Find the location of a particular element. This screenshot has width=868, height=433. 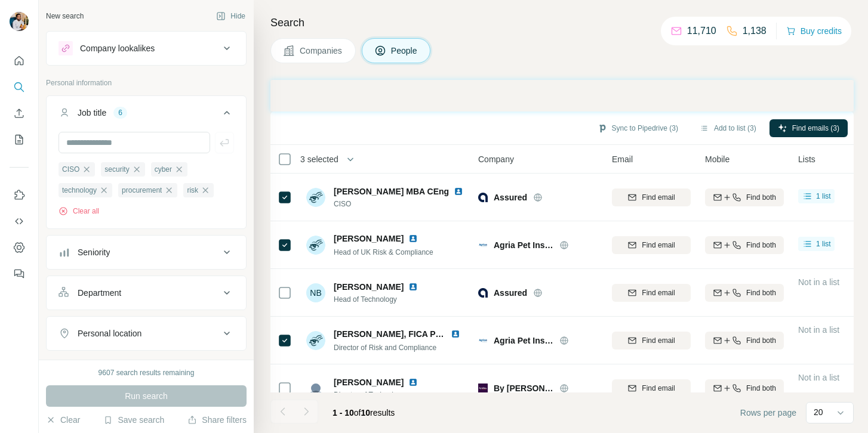

button: Sync to Pipedrive (3) is located at coordinates (637, 128).